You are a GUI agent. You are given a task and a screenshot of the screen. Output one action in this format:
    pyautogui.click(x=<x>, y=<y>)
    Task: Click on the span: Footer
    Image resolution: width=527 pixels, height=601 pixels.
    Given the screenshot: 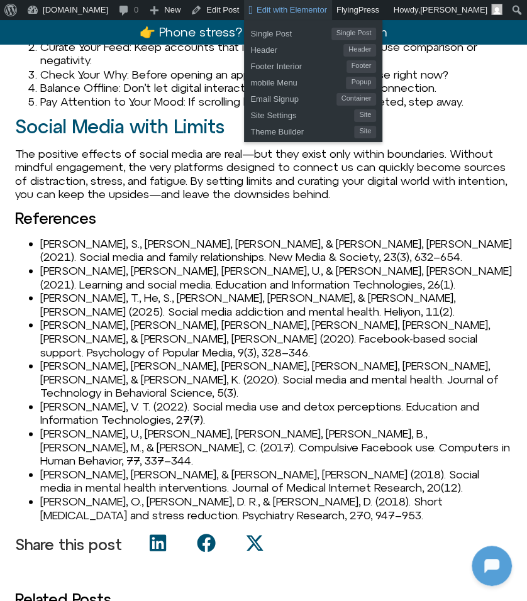 What is the action you would take?
    pyautogui.click(x=362, y=67)
    